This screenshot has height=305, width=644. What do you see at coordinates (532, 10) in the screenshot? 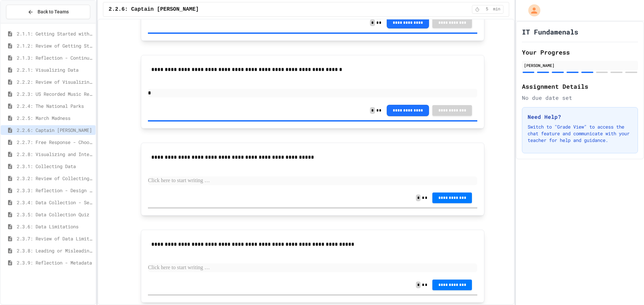
I see `div: My Account` at bounding box center [532, 10].